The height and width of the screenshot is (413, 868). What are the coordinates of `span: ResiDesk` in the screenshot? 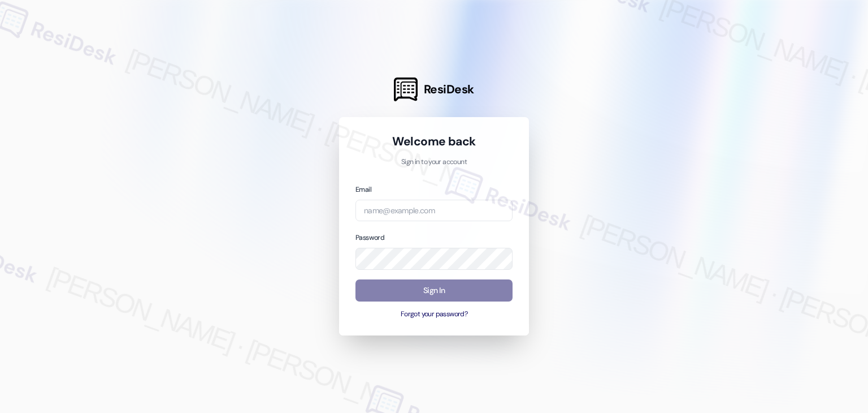 It's located at (448, 89).